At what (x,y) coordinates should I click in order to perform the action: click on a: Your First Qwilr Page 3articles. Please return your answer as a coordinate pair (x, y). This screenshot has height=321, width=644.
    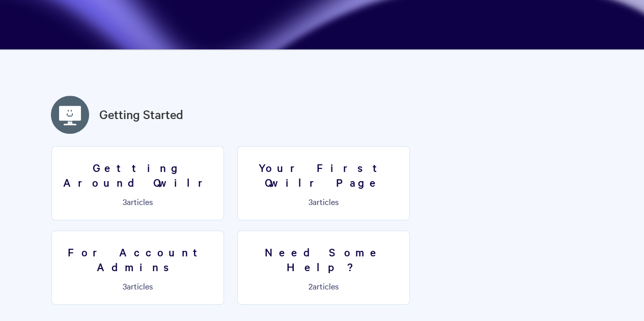
    Looking at the image, I should click on (323, 183).